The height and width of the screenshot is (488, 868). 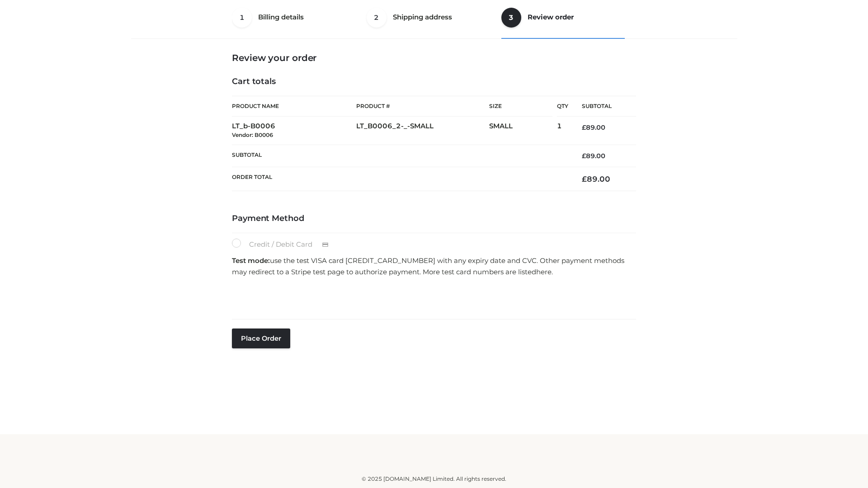 I want to click on th: Product Name, so click(x=294, y=106).